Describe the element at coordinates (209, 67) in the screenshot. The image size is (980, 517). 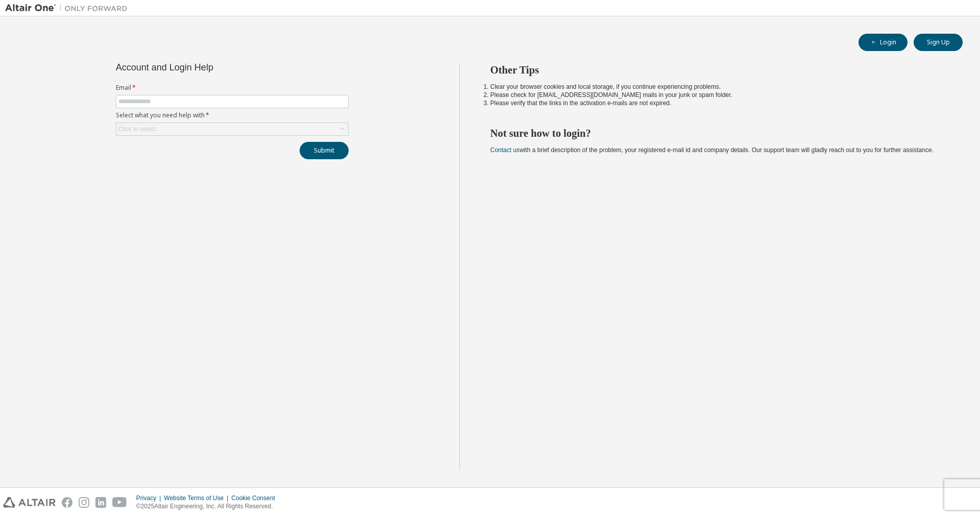
I see `div: Account and Login Help` at that location.